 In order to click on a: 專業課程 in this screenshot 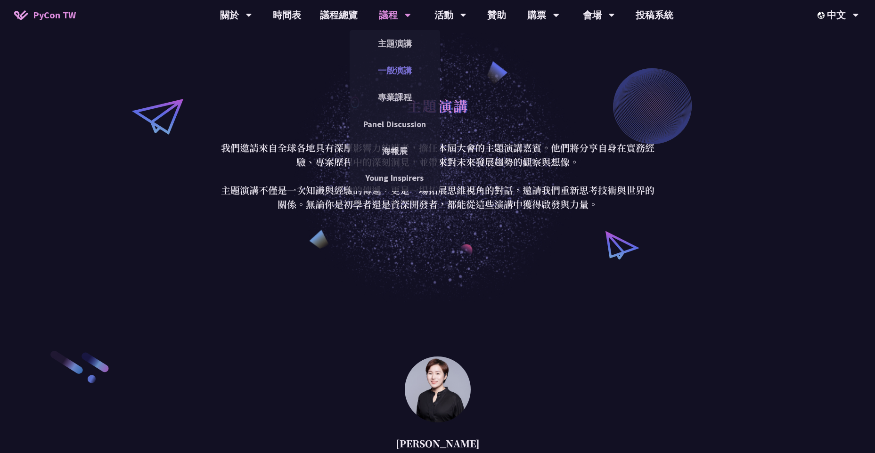, I will do `click(395, 97)`.